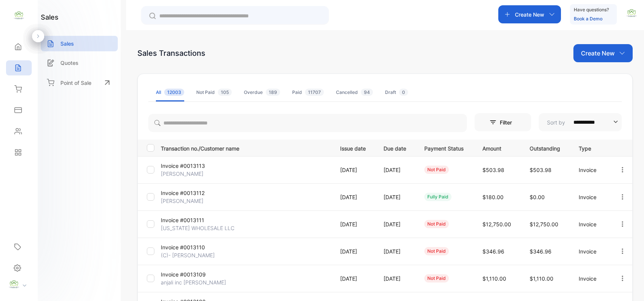  Describe the element at coordinates (189, 193) in the screenshot. I see `p: Invoice #0013112` at that location.